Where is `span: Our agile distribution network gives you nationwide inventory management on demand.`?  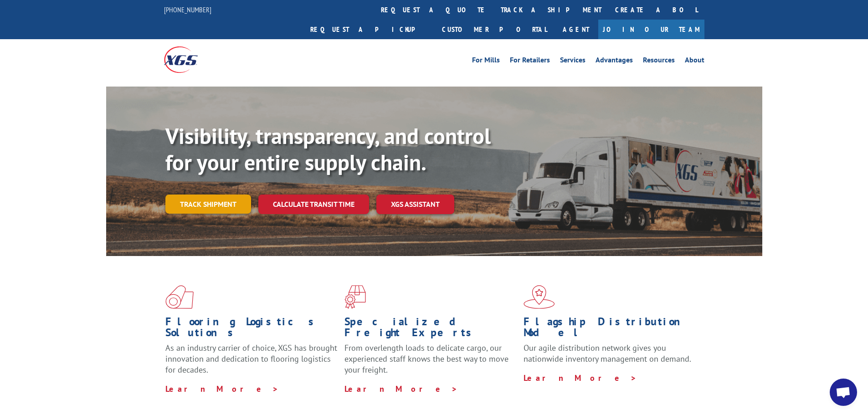
span: Our agile distribution network gives you nationwide inventory management on demand. is located at coordinates (607, 353).